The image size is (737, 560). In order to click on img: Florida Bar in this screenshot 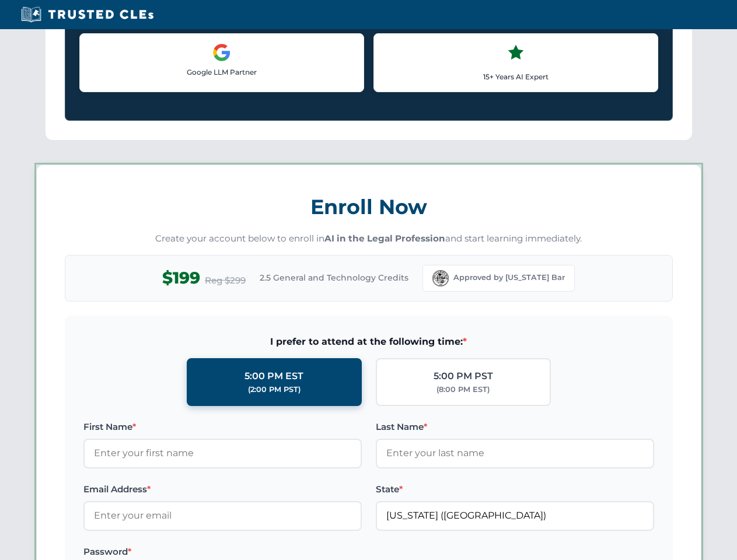, I will do `click(440, 278)`.